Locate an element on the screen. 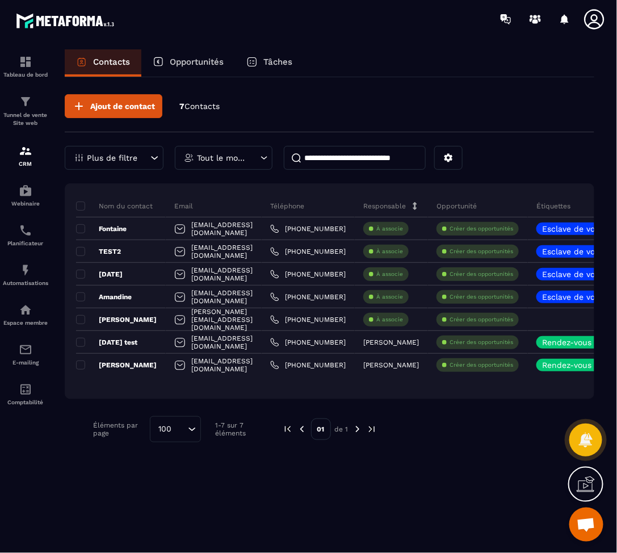 The height and width of the screenshot is (553, 617). p: 01 is located at coordinates (321, 429).